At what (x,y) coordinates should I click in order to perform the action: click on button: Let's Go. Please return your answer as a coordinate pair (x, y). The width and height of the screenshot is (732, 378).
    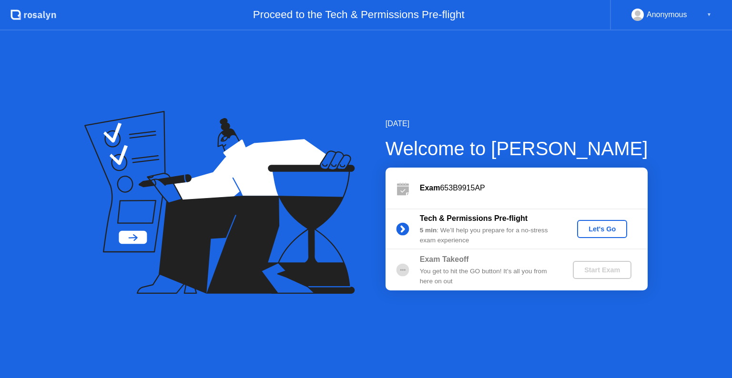
    Looking at the image, I should click on (602, 229).